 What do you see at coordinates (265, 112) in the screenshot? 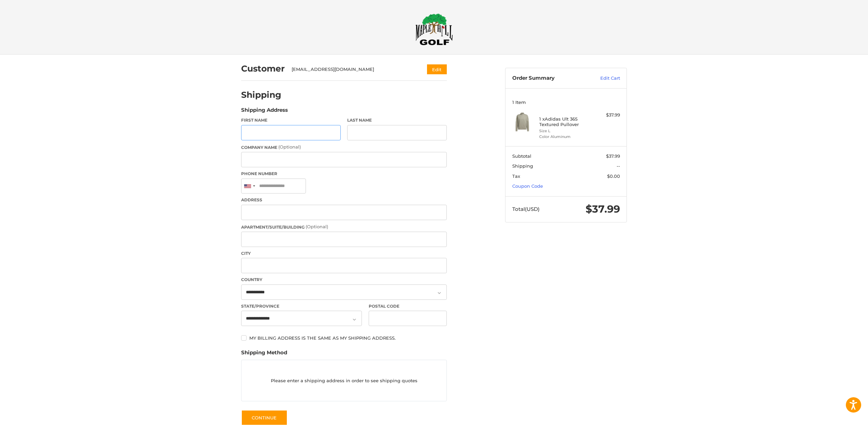
I see `legend: Shipping Address` at bounding box center [265, 112].